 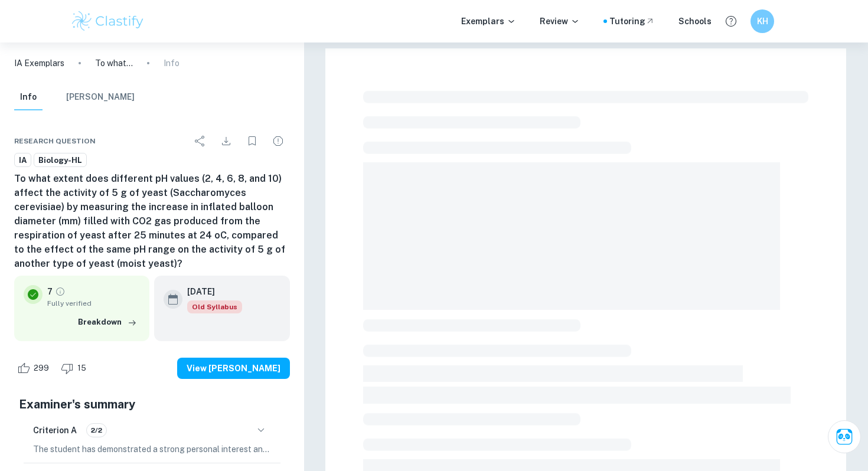 What do you see at coordinates (39, 63) in the screenshot?
I see `p: IA Exemplars` at bounding box center [39, 63].